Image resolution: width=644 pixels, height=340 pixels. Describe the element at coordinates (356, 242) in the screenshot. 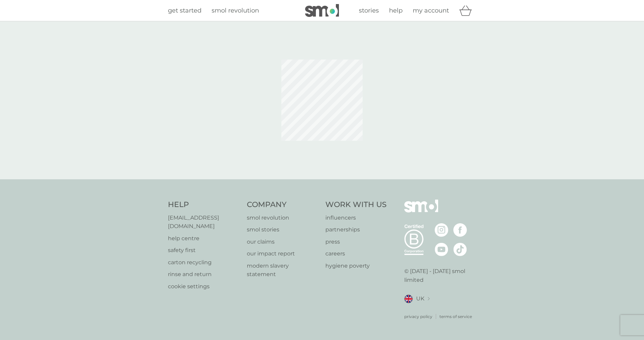

I see `a: press` at that location.